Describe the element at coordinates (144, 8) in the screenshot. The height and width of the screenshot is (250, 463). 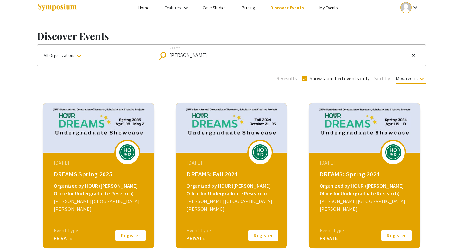
I see `a: Home` at that location.